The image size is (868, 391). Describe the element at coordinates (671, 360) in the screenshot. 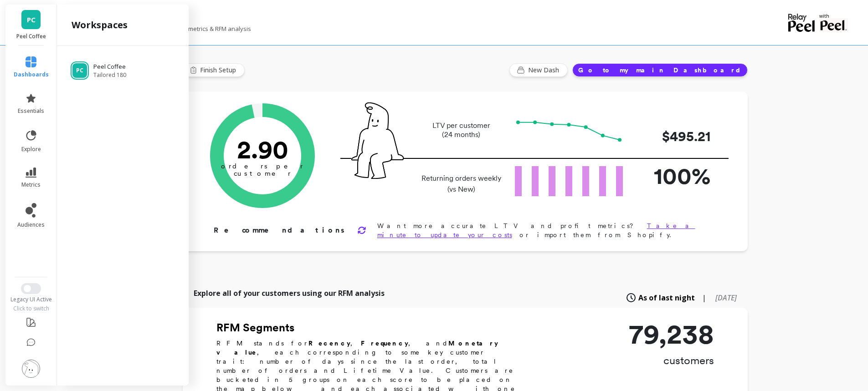

I see `p: customers` at that location.